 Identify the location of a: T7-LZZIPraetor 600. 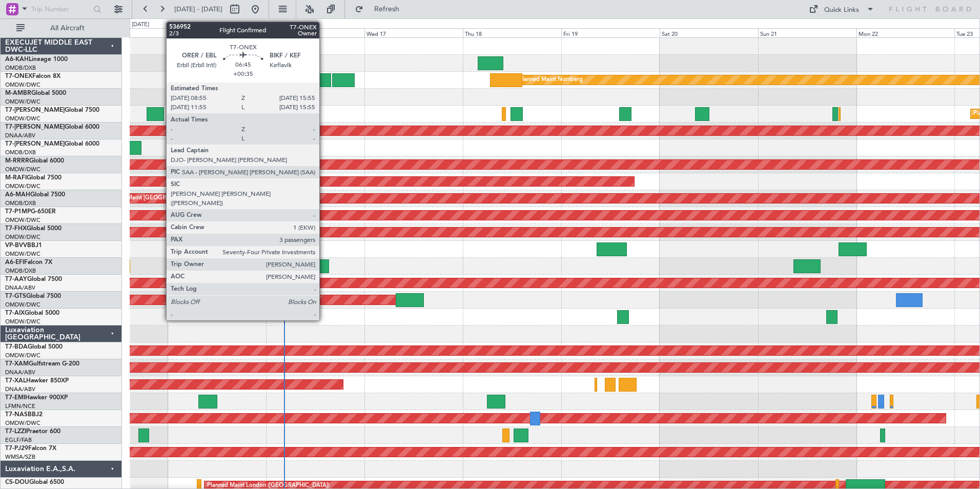
(33, 432).